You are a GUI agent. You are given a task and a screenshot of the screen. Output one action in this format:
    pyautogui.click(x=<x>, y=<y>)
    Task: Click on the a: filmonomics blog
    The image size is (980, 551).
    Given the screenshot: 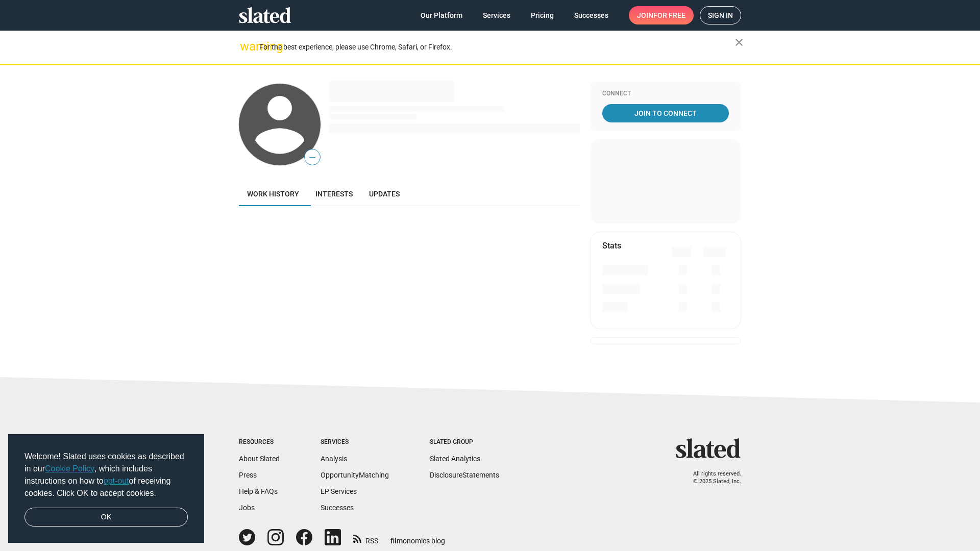 What is the action you would take?
    pyautogui.click(x=417, y=537)
    